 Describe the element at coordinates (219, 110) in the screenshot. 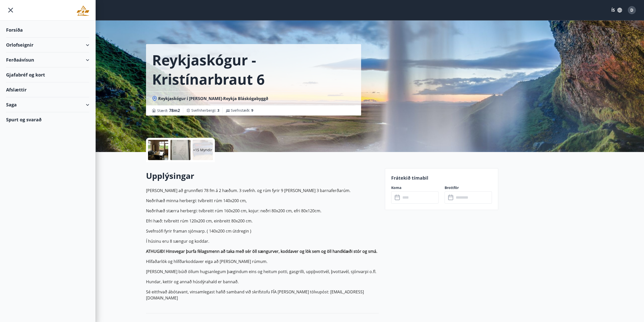

I see `span: 3` at that location.